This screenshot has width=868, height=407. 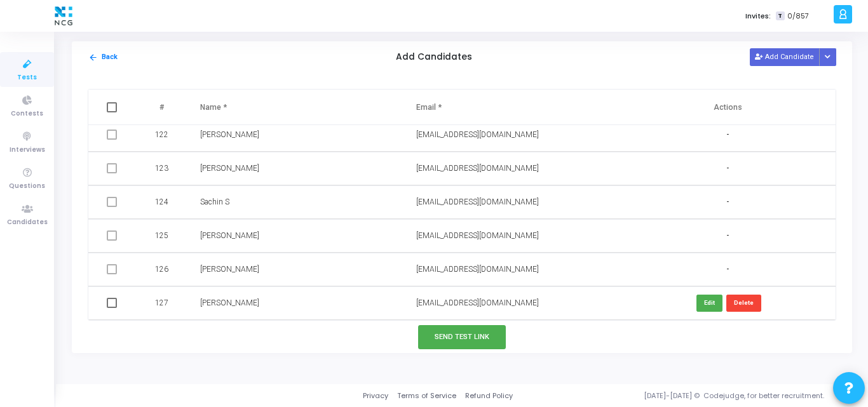 I want to click on span: 126, so click(x=162, y=269).